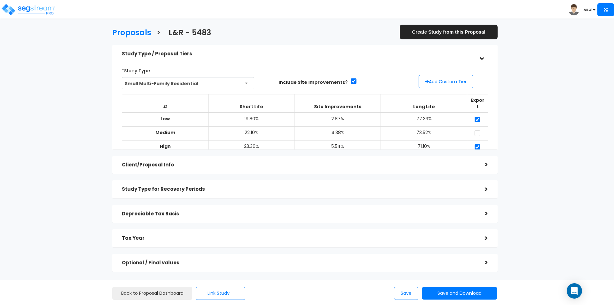 The height and width of the screenshot is (305, 614). What do you see at coordinates (406, 293) in the screenshot?
I see `button: Save` at bounding box center [406, 293].